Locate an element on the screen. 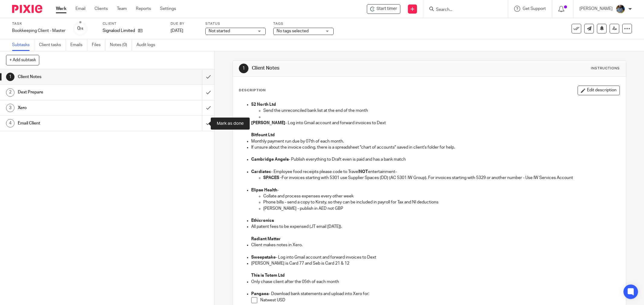  a: Email is located at coordinates (81, 9).